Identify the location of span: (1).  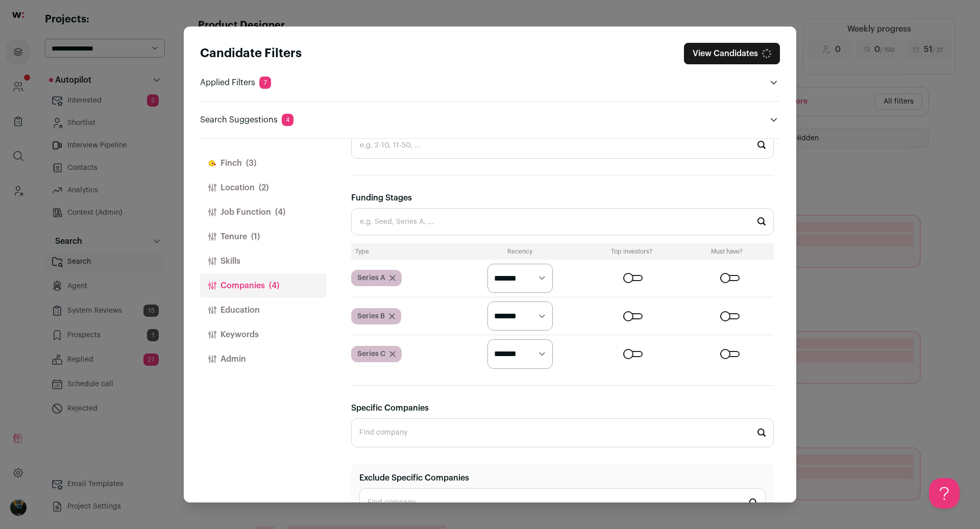
(256, 237).